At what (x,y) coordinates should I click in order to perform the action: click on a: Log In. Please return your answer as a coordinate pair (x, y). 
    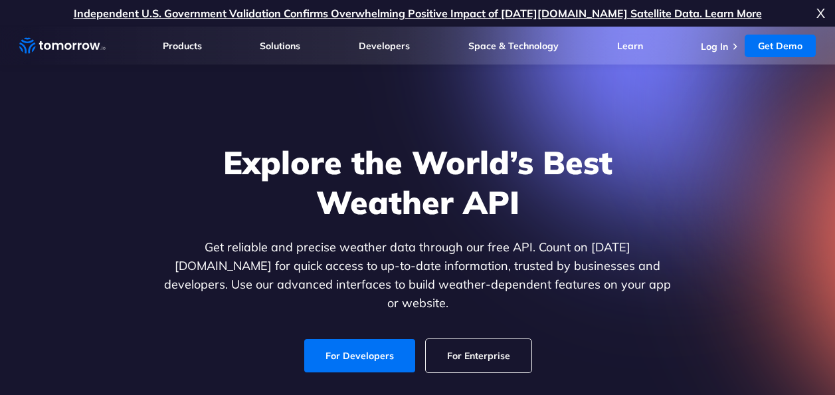
    Looking at the image, I should click on (714, 47).